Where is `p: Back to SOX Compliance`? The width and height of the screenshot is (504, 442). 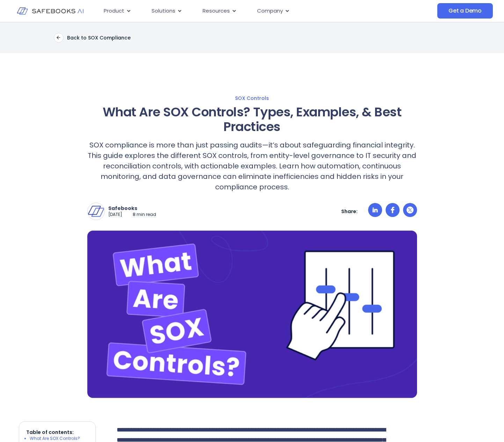
p: Back to SOX Compliance is located at coordinates (99, 38).